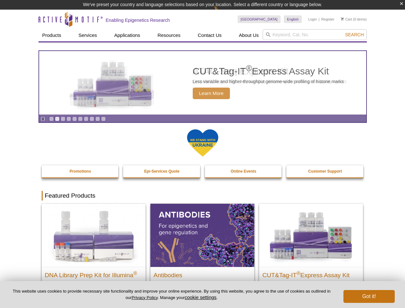  What do you see at coordinates (292, 19) in the screenshot?
I see `a: English` at bounding box center [292, 19].